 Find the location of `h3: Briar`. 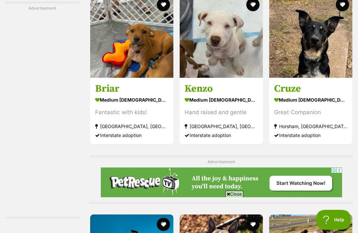

h3: Briar is located at coordinates (132, 89).